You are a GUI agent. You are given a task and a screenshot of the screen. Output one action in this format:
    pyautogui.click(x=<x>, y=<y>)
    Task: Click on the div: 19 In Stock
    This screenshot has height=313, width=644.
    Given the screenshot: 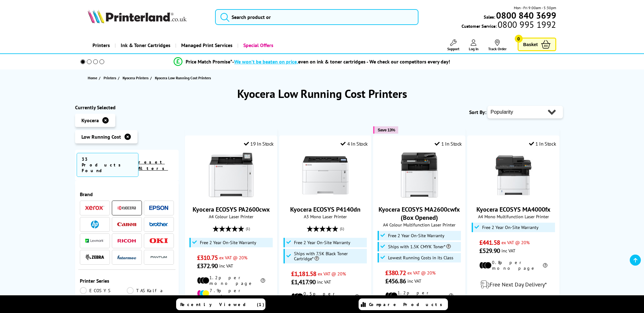 What is the action you would take?
    pyautogui.click(x=258, y=144)
    